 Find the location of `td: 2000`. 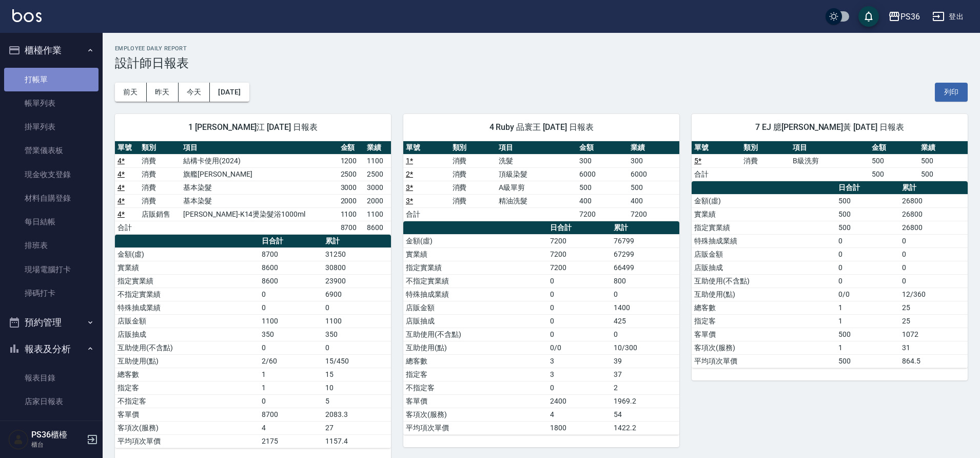

td: 2000 is located at coordinates (351, 201).